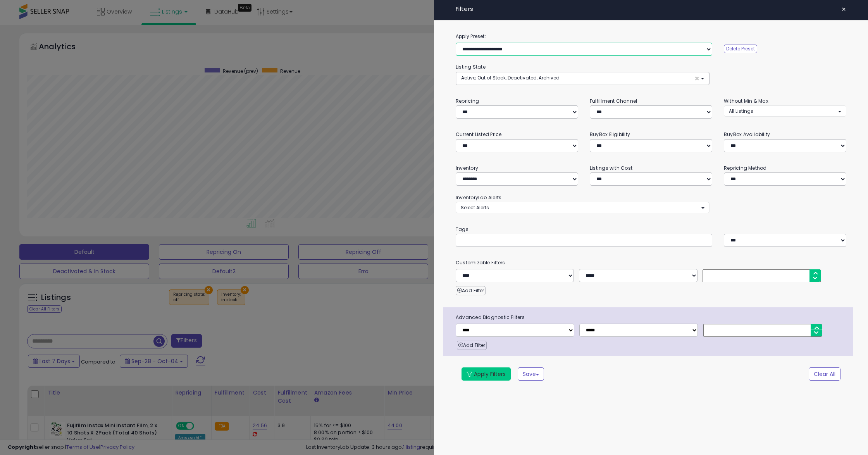 The width and height of the screenshot is (868, 455). I want to click on small: InventoryLab Alerts, so click(479, 197).